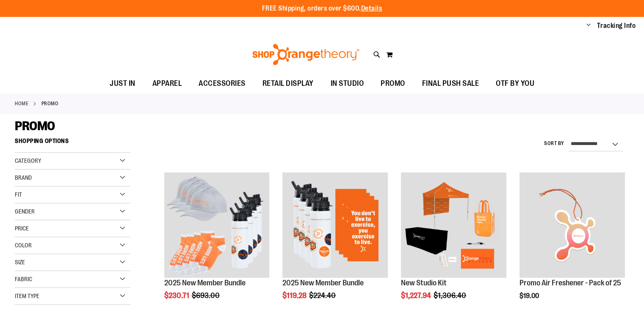 The image size is (644, 312). What do you see at coordinates (515, 84) in the screenshot?
I see `a: OTF BY YOU` at bounding box center [515, 84].